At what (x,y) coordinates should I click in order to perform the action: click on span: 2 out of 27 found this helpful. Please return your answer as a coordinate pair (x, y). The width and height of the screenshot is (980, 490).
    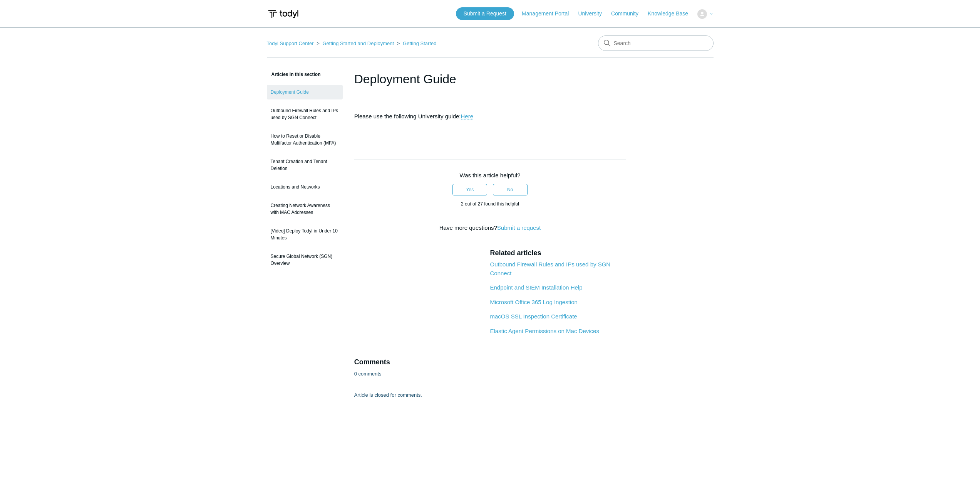
    Looking at the image, I should click on (490, 204).